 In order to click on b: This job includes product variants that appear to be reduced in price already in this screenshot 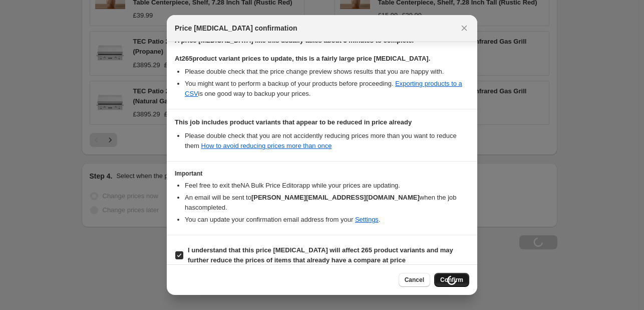, I will do `click(293, 122)`.